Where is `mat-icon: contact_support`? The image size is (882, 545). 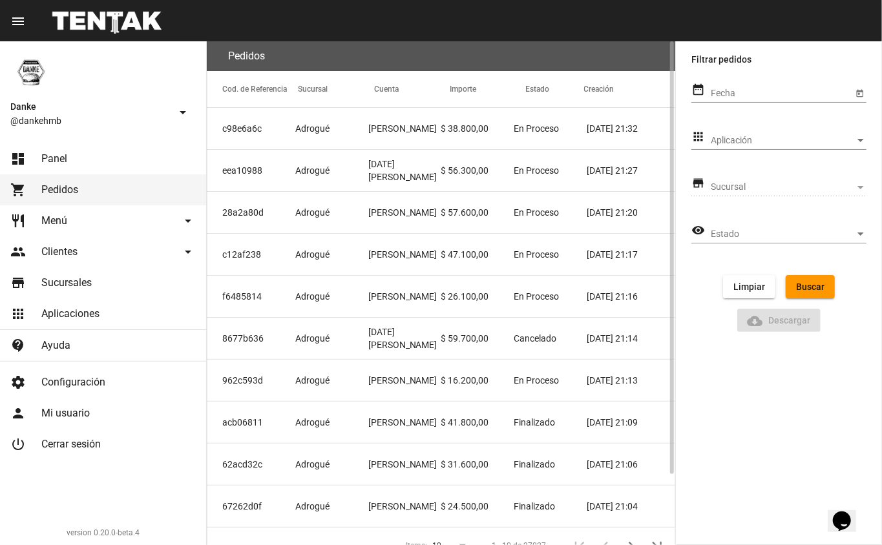 mat-icon: contact_support is located at coordinates (18, 346).